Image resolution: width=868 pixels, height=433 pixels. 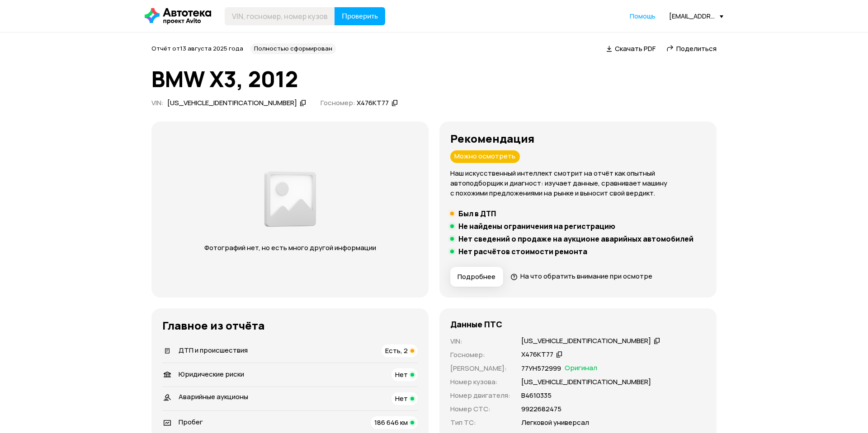 I want to click on p: VIN :, so click(x=480, y=341).